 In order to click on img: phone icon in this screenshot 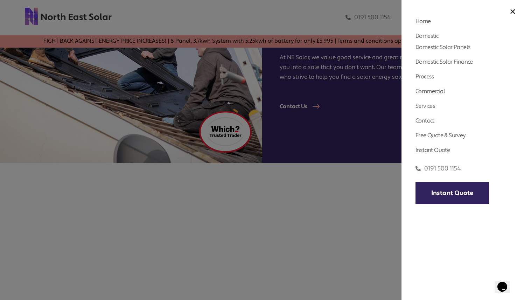, I will do `click(418, 168)`.